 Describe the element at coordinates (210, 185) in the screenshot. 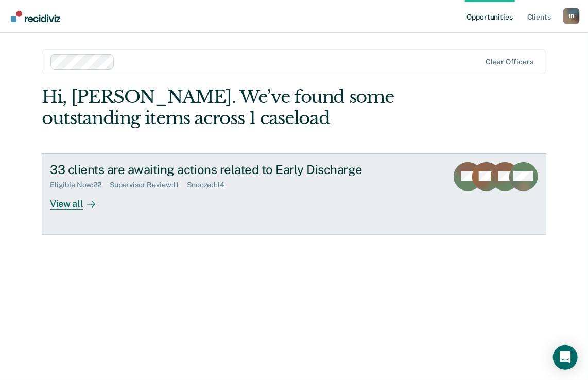

I see `div: Snoozed : 14` at that location.